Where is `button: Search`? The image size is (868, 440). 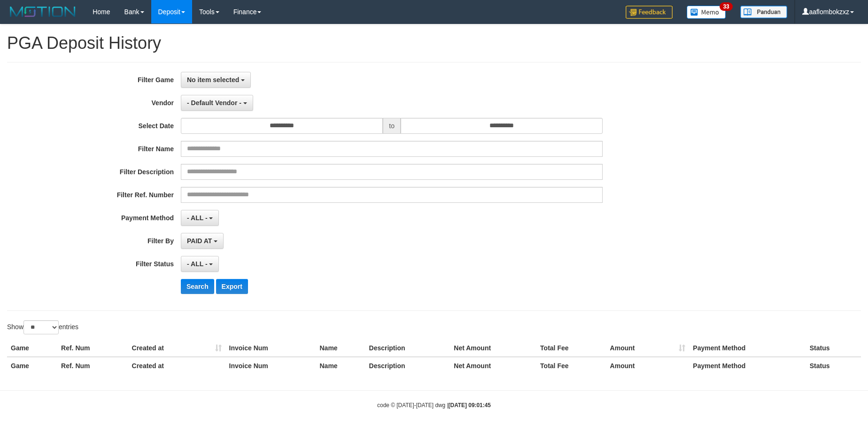 button: Search is located at coordinates (198, 286).